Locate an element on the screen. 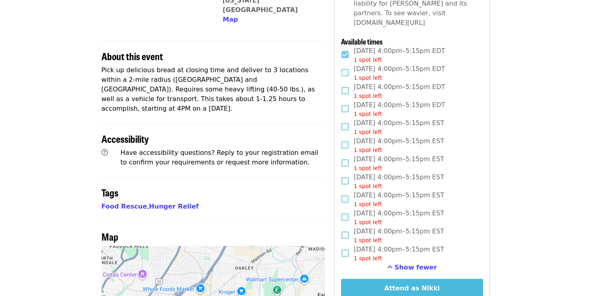 Image resolution: width=591 pixels, height=296 pixels. span: Available times is located at coordinates (362, 41).